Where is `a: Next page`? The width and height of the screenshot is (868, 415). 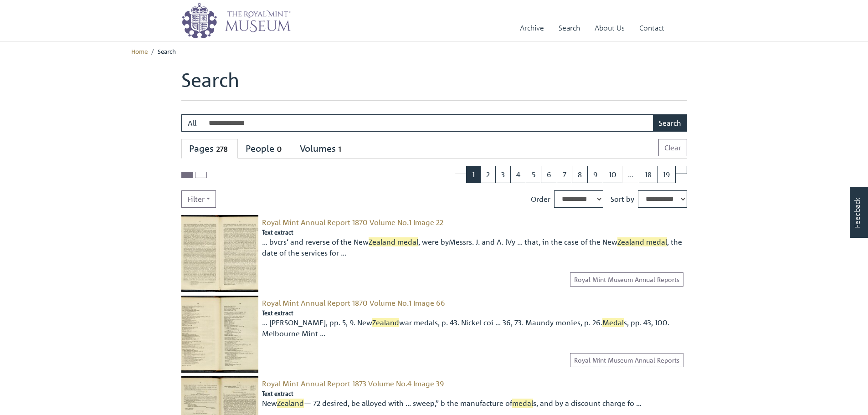
a: Next page is located at coordinates (681, 170).